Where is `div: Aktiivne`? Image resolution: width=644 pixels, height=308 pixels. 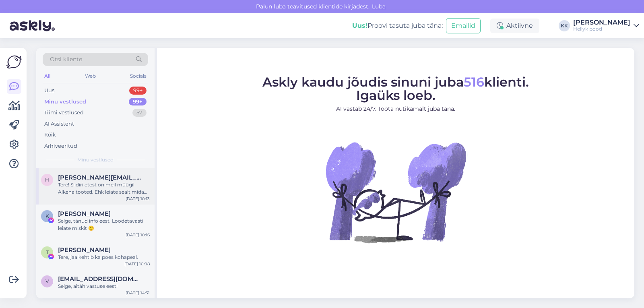
div: Aktiivne is located at coordinates (515, 25).